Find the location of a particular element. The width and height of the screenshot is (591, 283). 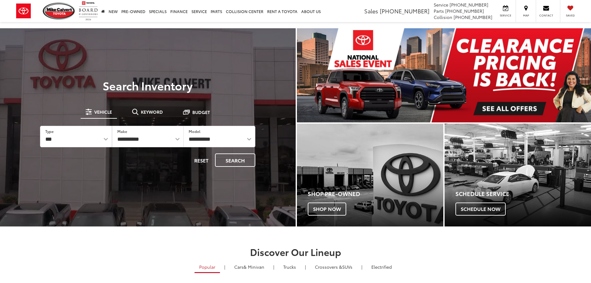

button: Reset is located at coordinates (201, 160).